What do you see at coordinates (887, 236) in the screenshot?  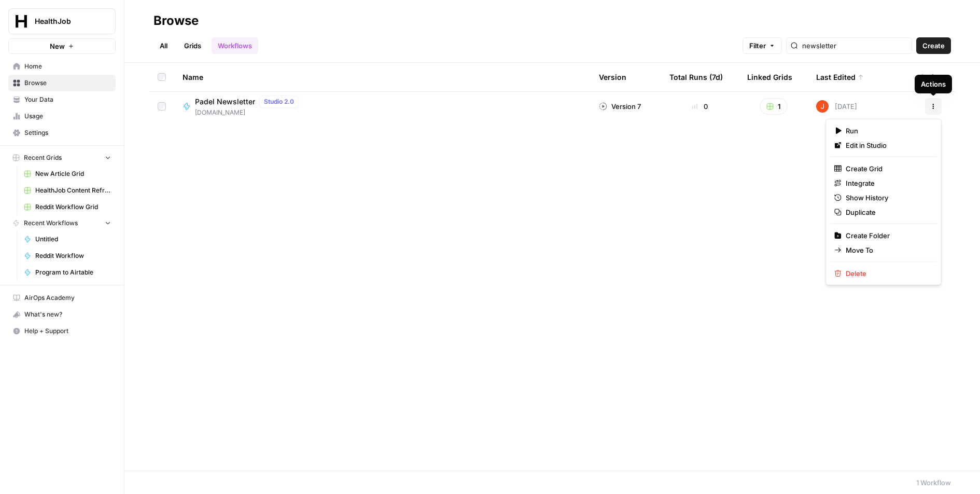 I see `span: Create Folder` at bounding box center [887, 236].